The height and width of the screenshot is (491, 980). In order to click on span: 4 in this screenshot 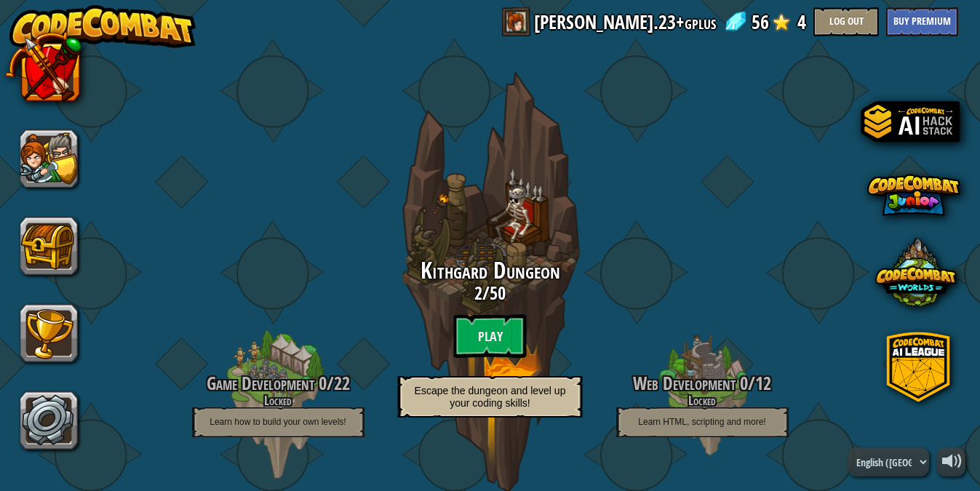, I will do `click(802, 22)`.